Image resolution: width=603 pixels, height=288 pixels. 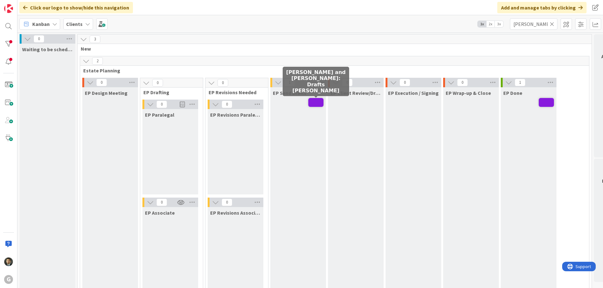 What do you see at coordinates (160, 115) in the screenshot?
I see `span: EP Paralegal` at bounding box center [160, 115].